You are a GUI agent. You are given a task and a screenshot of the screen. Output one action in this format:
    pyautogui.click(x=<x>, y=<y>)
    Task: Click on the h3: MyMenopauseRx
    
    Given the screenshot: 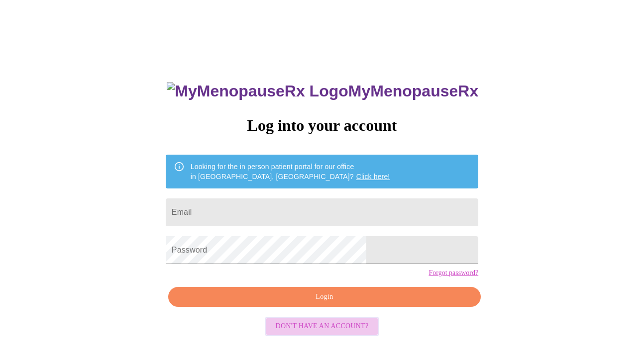 What is the action you would take?
    pyautogui.click(x=322, y=91)
    